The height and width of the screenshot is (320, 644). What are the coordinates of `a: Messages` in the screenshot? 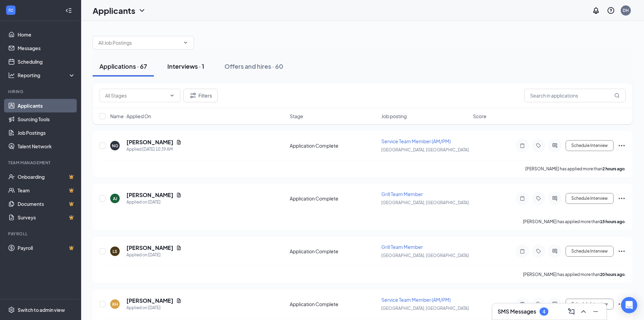 It's located at (46, 48).